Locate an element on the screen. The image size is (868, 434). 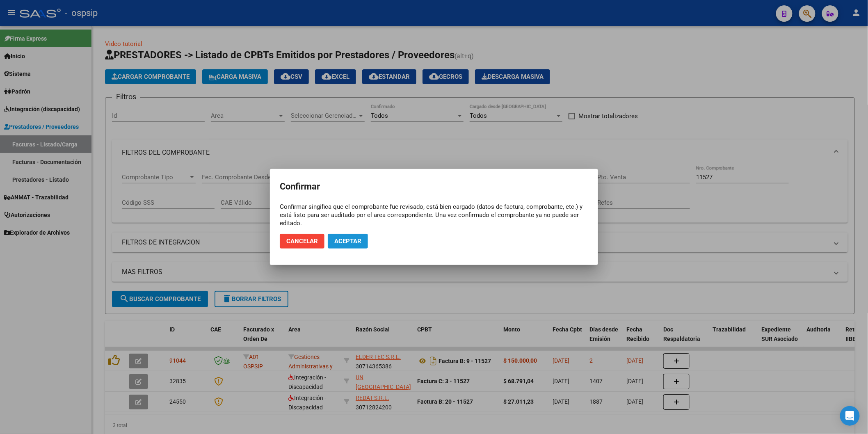
span: Cancelar is located at coordinates (302, 241).